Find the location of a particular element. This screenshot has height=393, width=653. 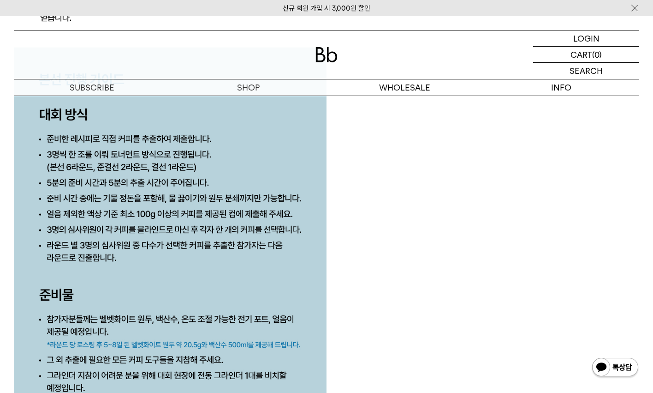

p: LOGIN is located at coordinates (587, 38).